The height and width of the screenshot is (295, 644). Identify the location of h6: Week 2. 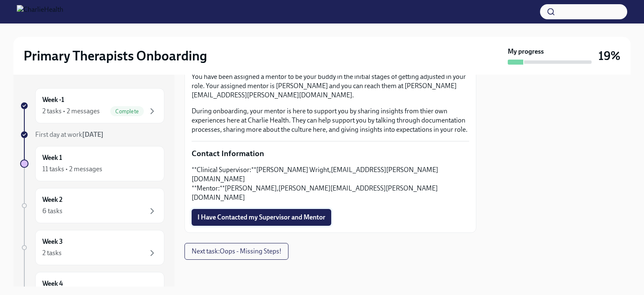
(52, 200).